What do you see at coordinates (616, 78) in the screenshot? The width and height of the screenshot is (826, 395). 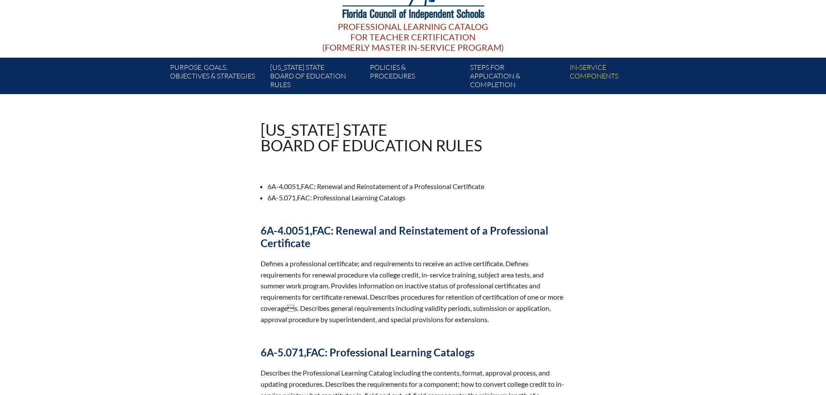 I see `a: In-servicecomponents` at bounding box center [616, 78].